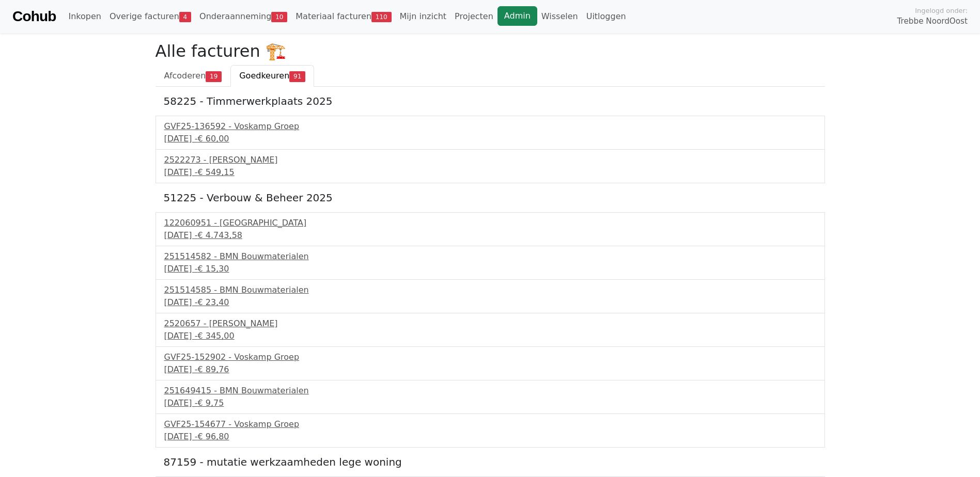 Image resolution: width=980 pixels, height=477 pixels. What do you see at coordinates (273, 76) in the screenshot?
I see `a: Goedkeuren91` at bounding box center [273, 76].